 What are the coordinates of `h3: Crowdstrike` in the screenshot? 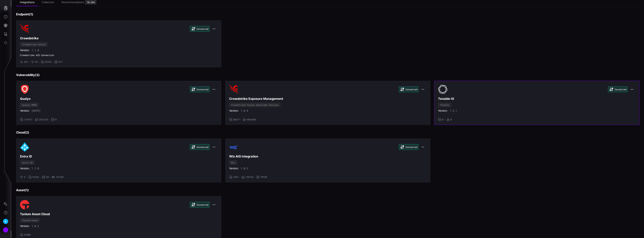 It's located at (118, 38).